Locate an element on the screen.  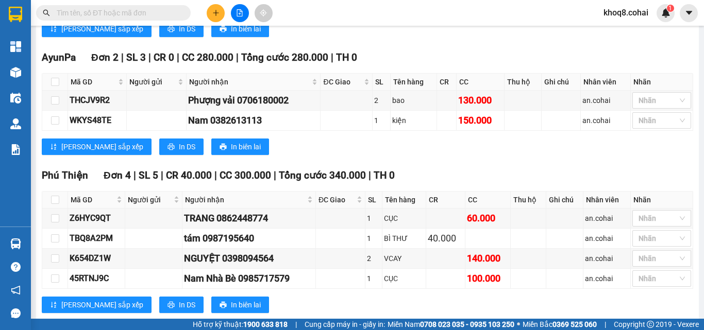
button: caret-down is located at coordinates (688, 13).